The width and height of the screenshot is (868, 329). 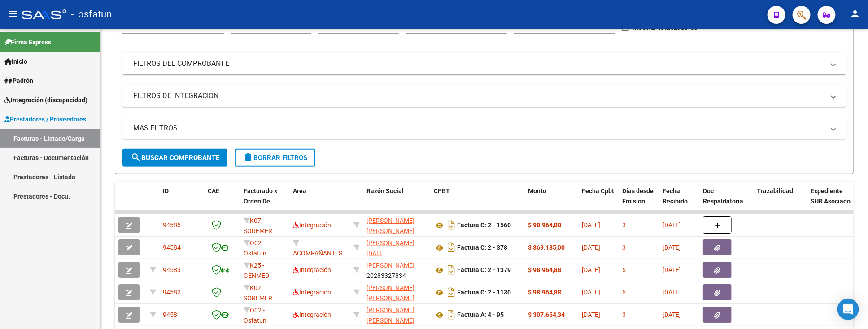 What do you see at coordinates (484, 96) in the screenshot?
I see `mat-expansion-panel-header: FILTROS DE INTEGRACION` at bounding box center [484, 96].